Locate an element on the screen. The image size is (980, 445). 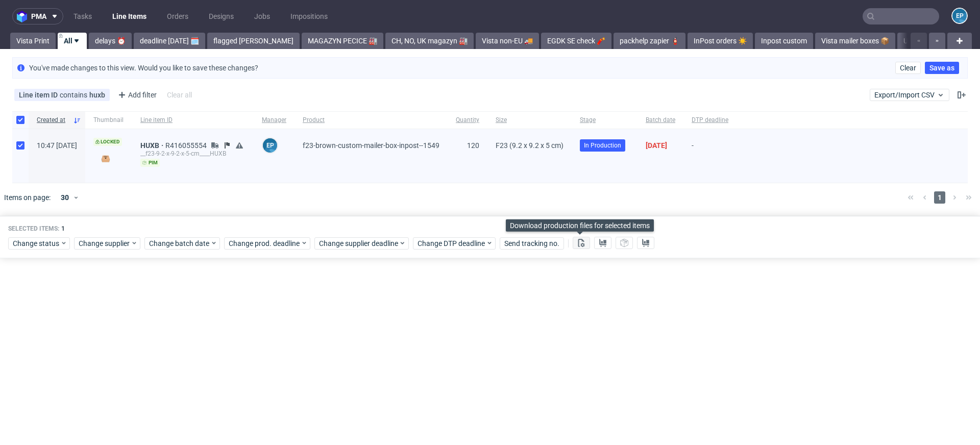
span: F23 (9.2 x 9.2 x 5 cm) is located at coordinates (529, 146).